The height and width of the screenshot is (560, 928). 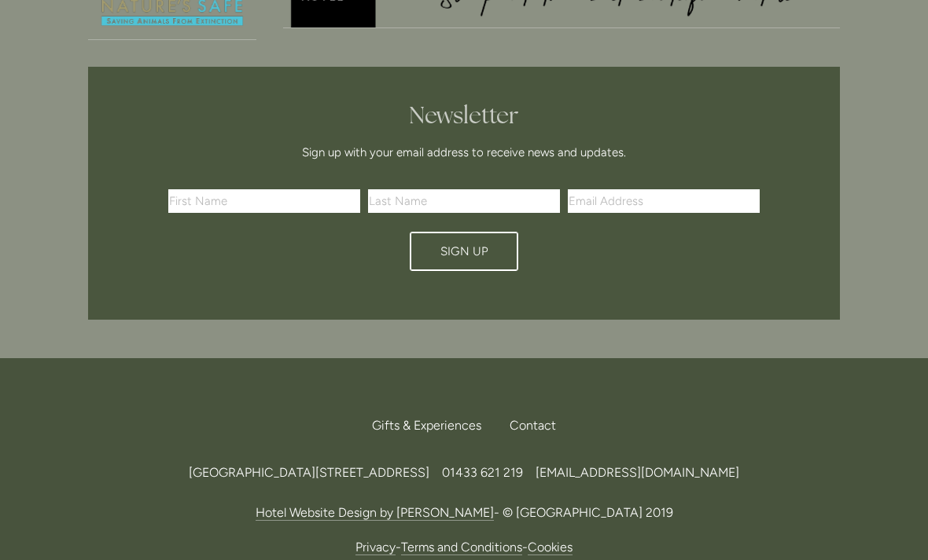 What do you see at coordinates (427, 425) in the screenshot?
I see `span: Gifts & Experiences` at bounding box center [427, 425].